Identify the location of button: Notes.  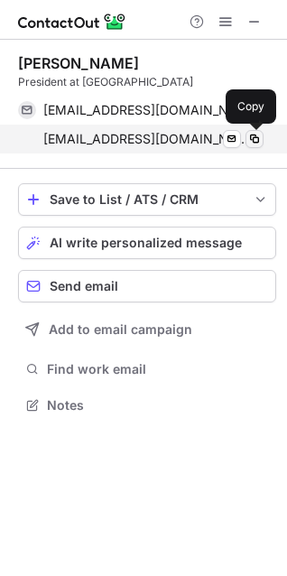
(147, 405).